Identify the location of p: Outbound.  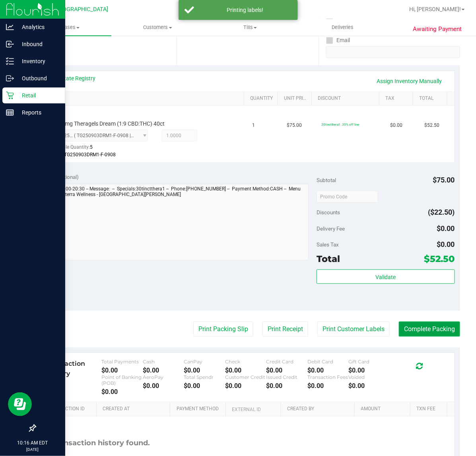
(38, 79).